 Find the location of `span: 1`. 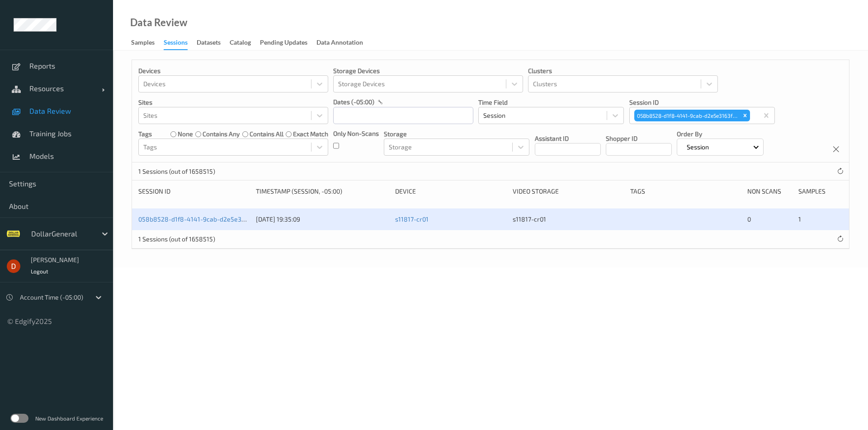

span: 1 is located at coordinates (800, 219).